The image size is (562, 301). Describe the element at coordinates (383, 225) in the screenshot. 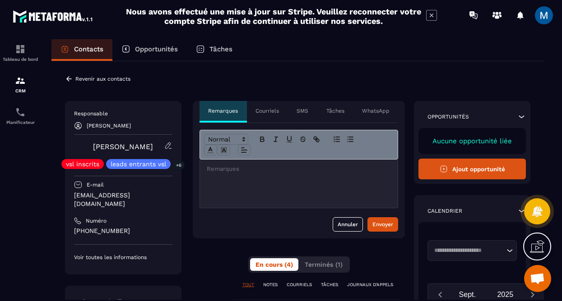

I see `button: Envoyer` at that location.